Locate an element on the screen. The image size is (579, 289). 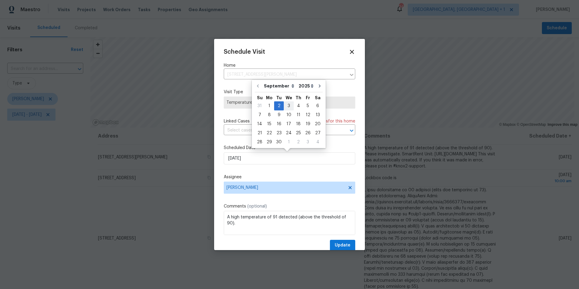
div: Sat Oct 04 2025 is located at coordinates (318, 142).